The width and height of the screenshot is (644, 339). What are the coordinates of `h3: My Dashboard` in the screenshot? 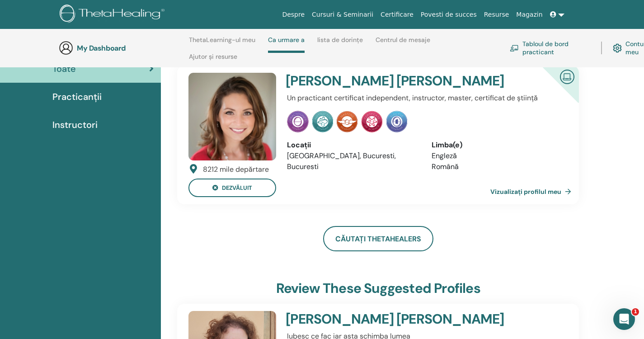 It's located at (122, 48).